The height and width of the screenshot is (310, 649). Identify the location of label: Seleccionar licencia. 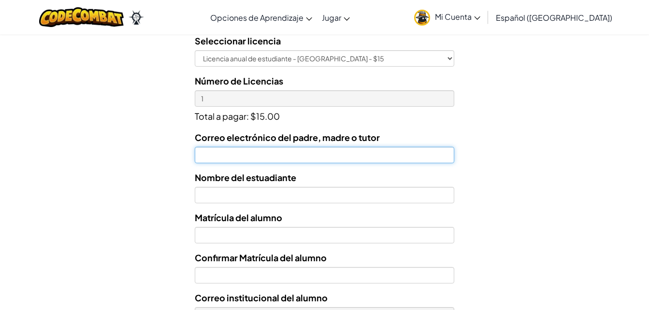
(238, 41).